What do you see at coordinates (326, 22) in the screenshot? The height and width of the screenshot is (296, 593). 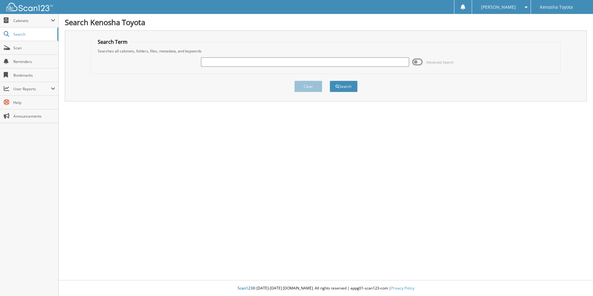 I see `h1: Search Kenosha Toyota` at bounding box center [326, 22].